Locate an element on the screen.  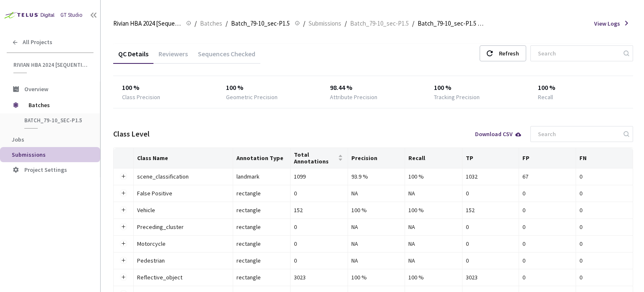
span: All Projects is located at coordinates (37, 42).